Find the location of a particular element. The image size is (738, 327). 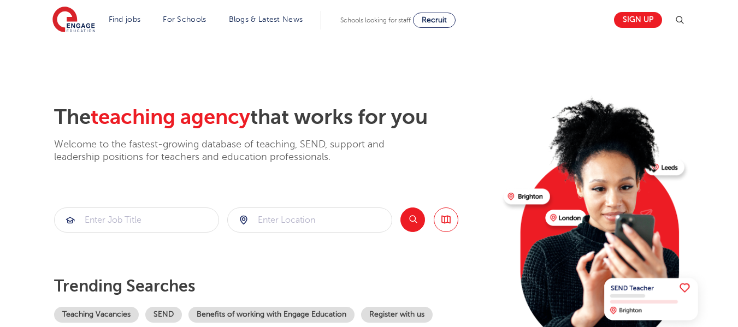

p: Trending searches is located at coordinates (274, 286).